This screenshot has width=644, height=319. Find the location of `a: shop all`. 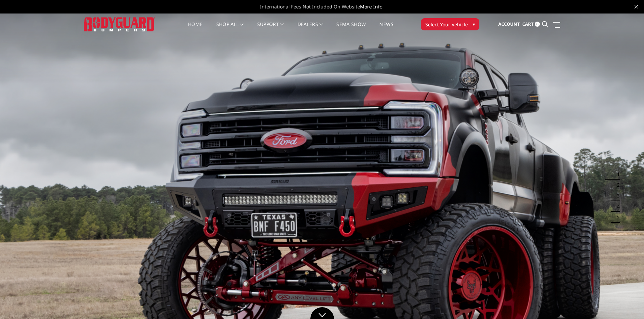

a: shop all is located at coordinates (230, 28).